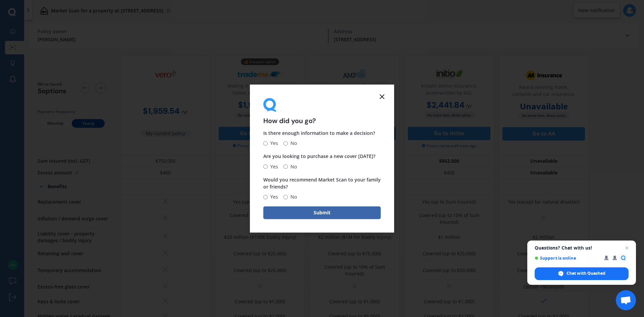 This screenshot has height=317, width=644. I want to click on div: How did you go?, so click(322, 111).